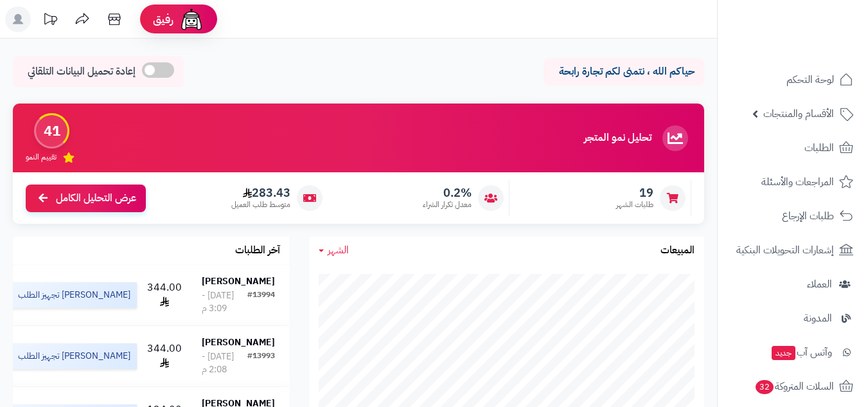 The height and width of the screenshot is (407, 868). Describe the element at coordinates (785, 250) in the screenshot. I see `span: إشعارات التحويلات البنكية` at that location.